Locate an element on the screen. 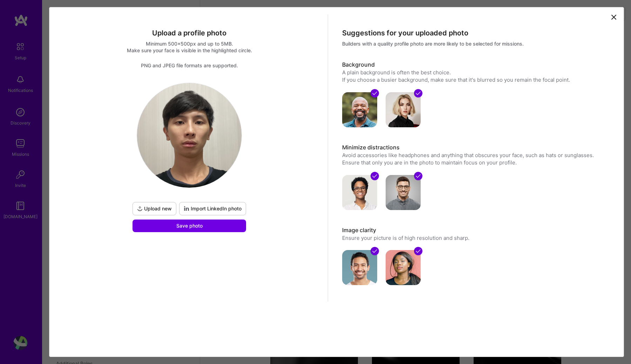 The height and width of the screenshot is (364, 631). div: Suggestions for your uploaded photo is located at coordinates (475, 33).